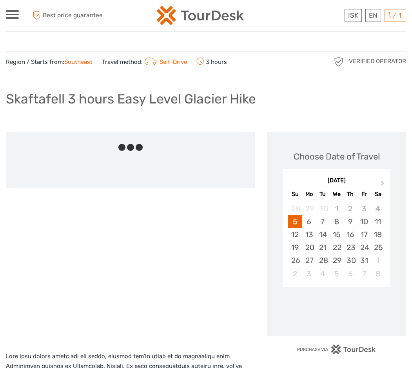  What do you see at coordinates (336, 194) in the screenshot?
I see `div: We` at bounding box center [336, 194].